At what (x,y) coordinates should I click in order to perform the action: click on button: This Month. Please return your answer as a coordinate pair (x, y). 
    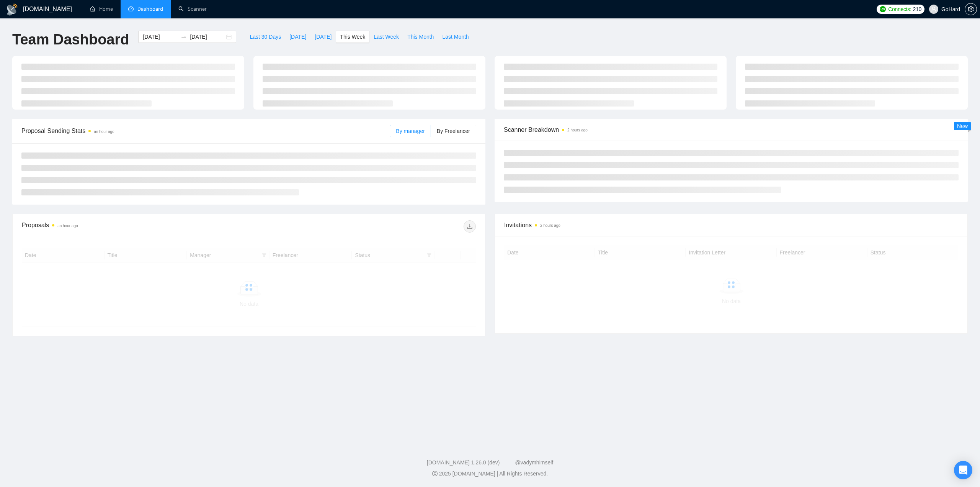
    Looking at the image, I should click on (421, 36).